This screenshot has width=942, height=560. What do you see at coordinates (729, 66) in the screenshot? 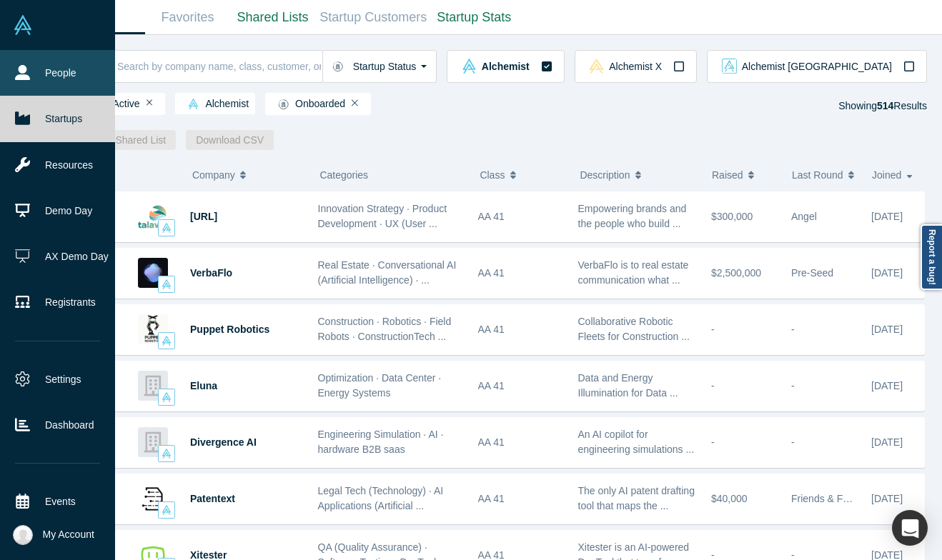
I see `img: alchemist_aj Vault Logo` at bounding box center [729, 66].